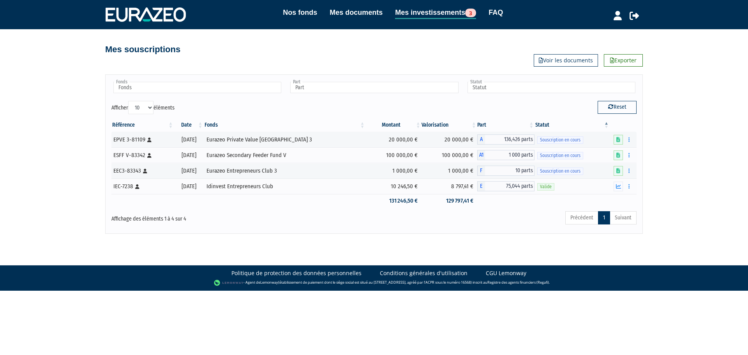 The width and height of the screenshot is (748, 355). I want to click on th: Référence : activer pour trier la colonne par ordre croissant, so click(143, 125).